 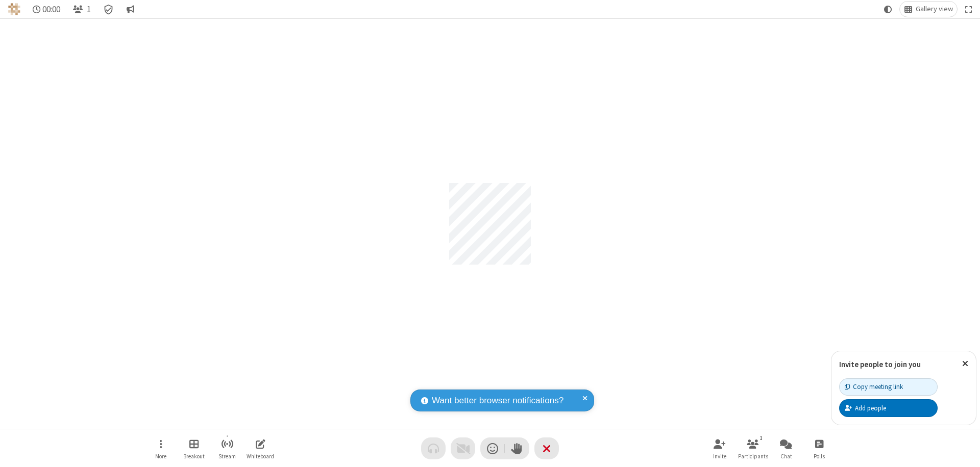 I want to click on div: Meeting details Encryption enabled, so click(x=109, y=9).